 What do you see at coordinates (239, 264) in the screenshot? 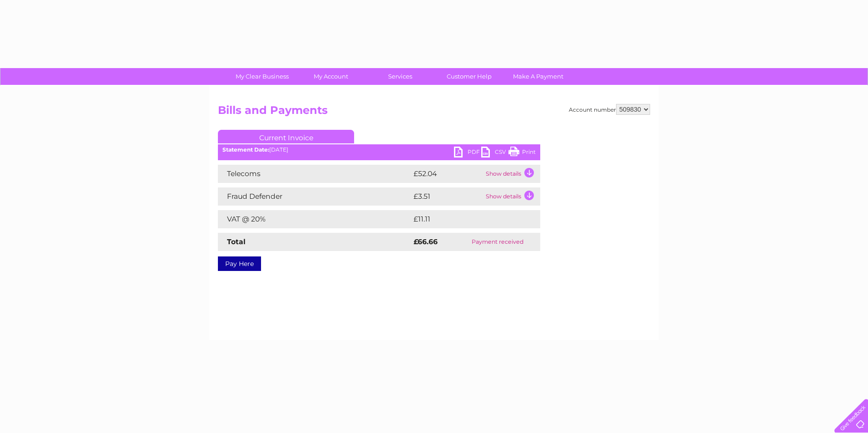
I see `a: Pay Here` at bounding box center [239, 264].